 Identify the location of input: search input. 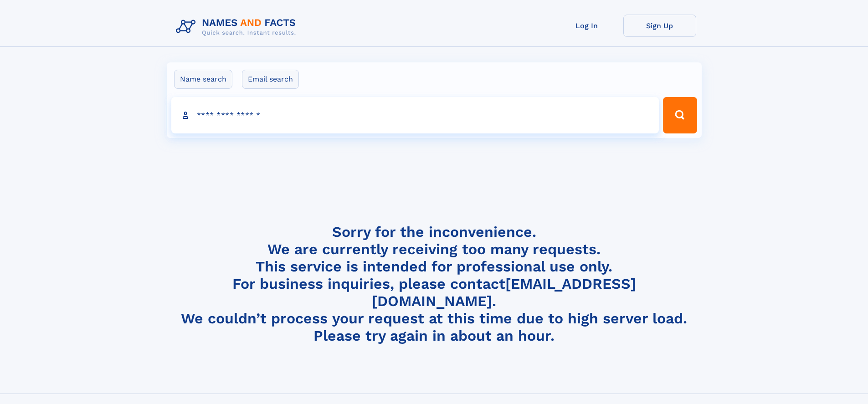
(415, 115).